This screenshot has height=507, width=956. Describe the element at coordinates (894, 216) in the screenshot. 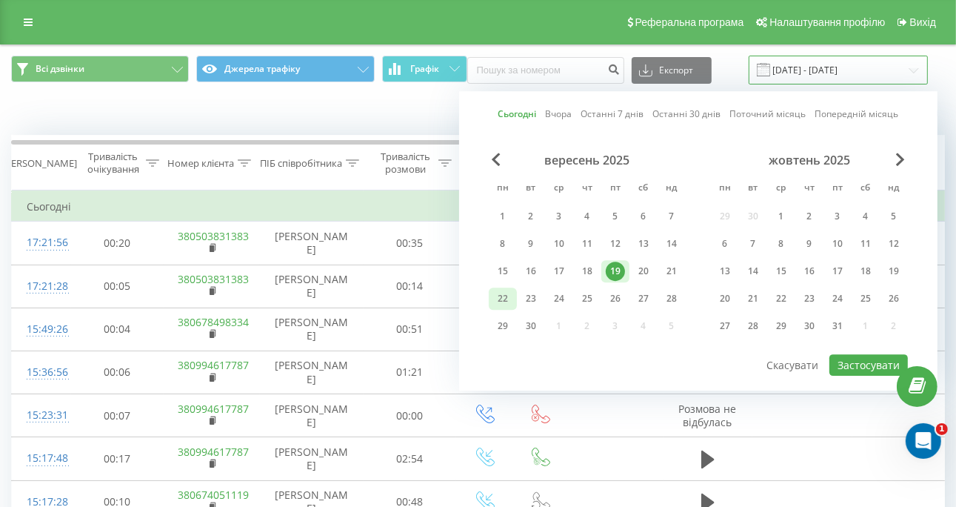

I see `div: 5` at that location.